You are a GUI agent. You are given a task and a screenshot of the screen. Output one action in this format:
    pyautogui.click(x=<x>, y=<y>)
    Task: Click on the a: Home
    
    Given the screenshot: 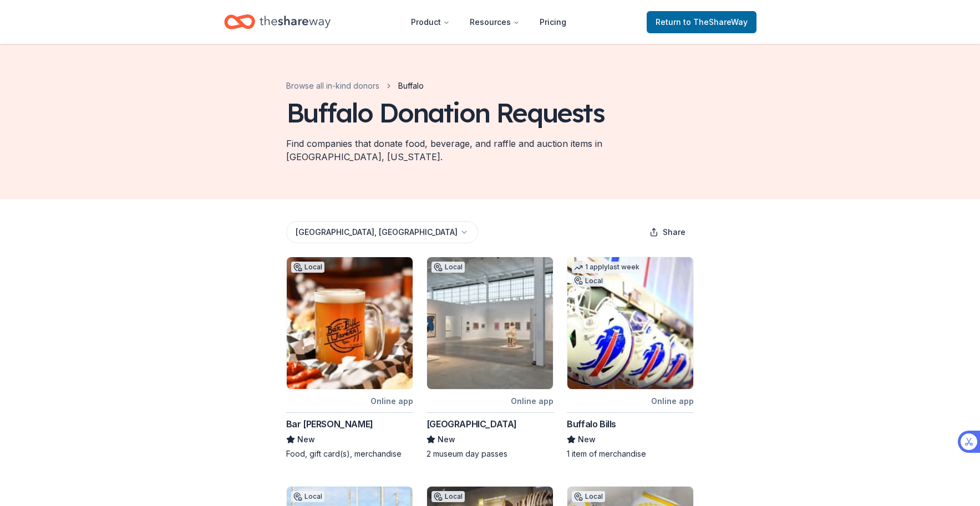 What is the action you would take?
    pyautogui.click(x=278, y=22)
    